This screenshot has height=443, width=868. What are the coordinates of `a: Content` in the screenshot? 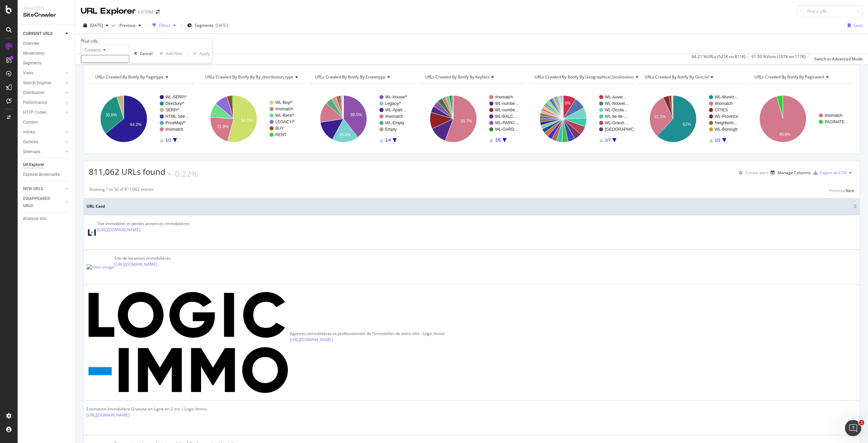 It's located at (46, 122).